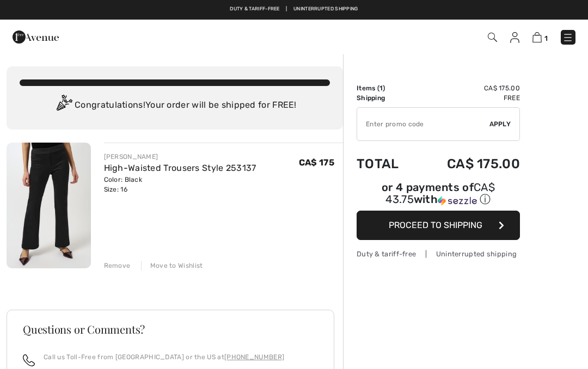 Image resolution: width=588 pixels, height=369 pixels. I want to click on div: or 4 payments of with, so click(439, 195).